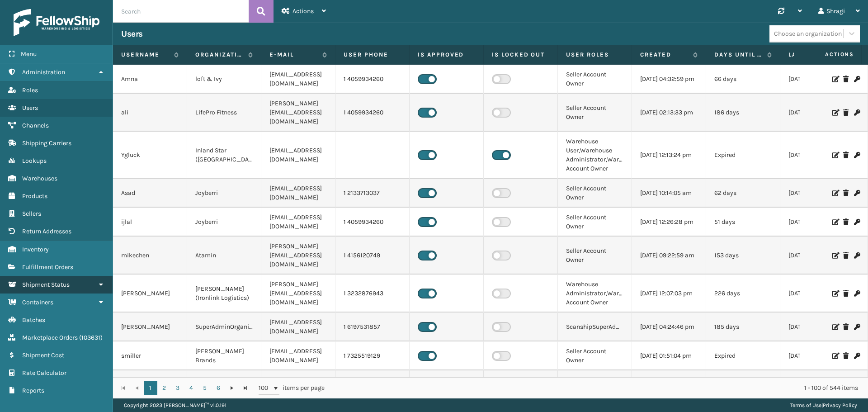 The width and height of the screenshot is (868, 412). I want to click on span: Reports, so click(33, 390).